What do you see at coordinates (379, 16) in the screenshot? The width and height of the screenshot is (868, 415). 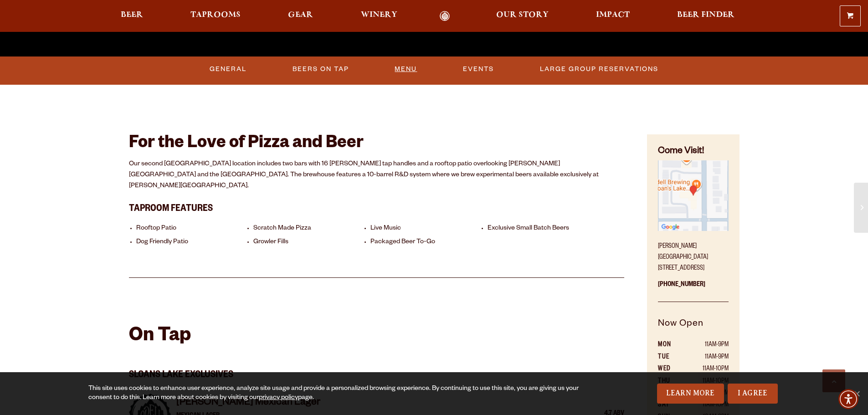 I see `a: Winery` at bounding box center [379, 16].